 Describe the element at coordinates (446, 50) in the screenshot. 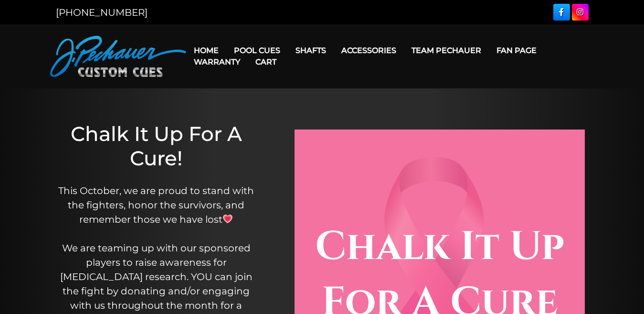

I see `a: Team Pechauer` at that location.